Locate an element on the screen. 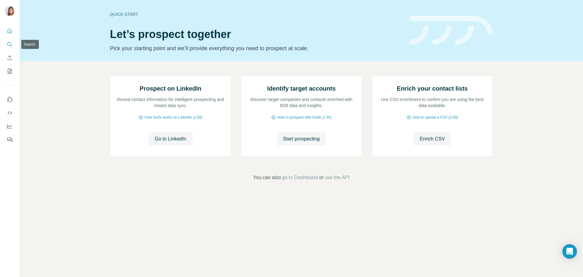  button: Start prospecting is located at coordinates (301, 139).